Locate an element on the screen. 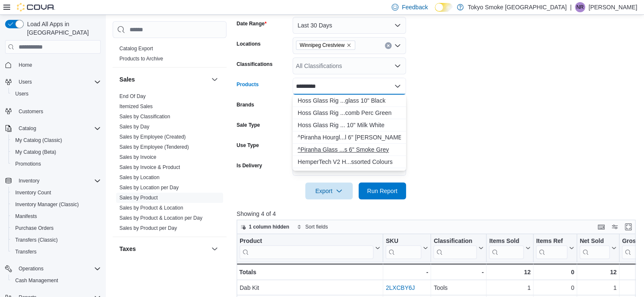 The width and height of the screenshot is (644, 297). a: My Catalog (Classic) is located at coordinates (39, 140).